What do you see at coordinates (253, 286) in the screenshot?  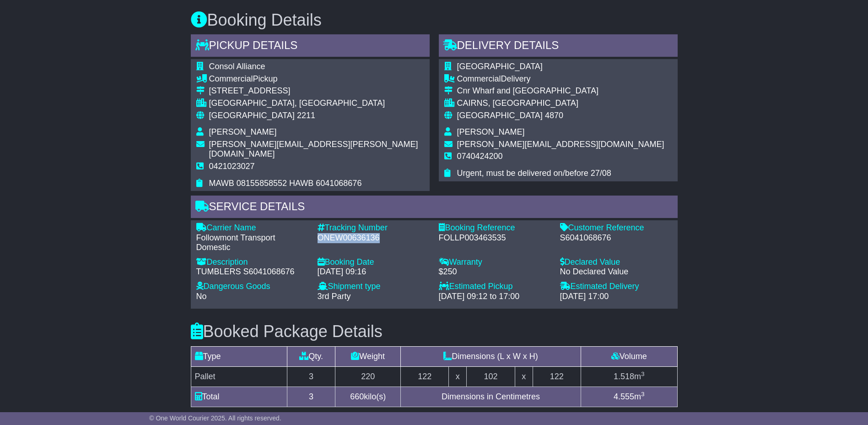 I see `div: Dangerous Goods` at bounding box center [253, 286].